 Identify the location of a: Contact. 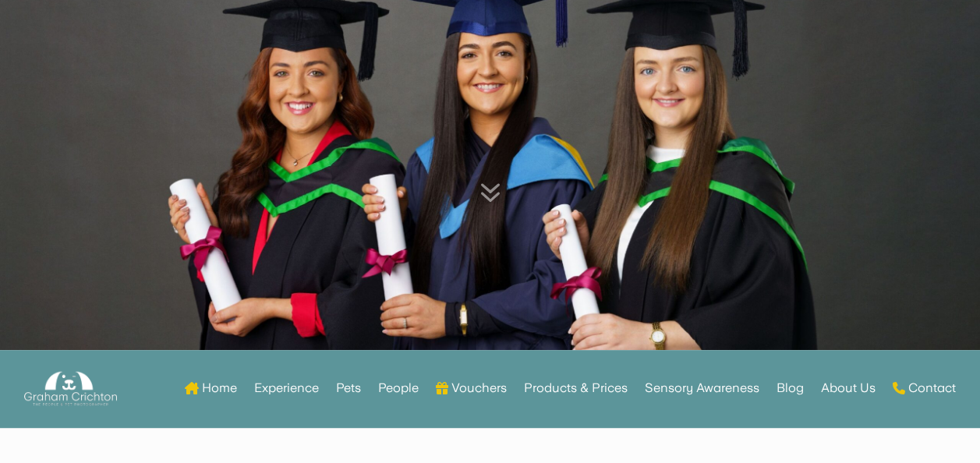
(924, 388).